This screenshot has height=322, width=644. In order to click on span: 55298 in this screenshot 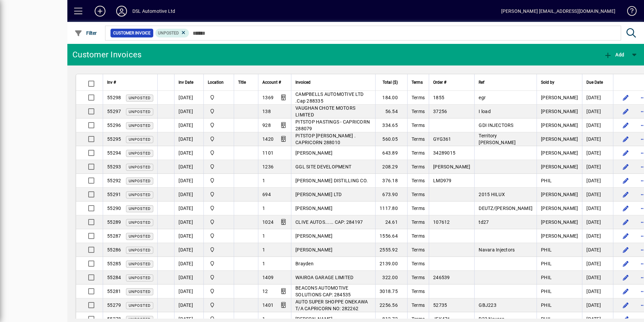, I will do `click(114, 98)`.